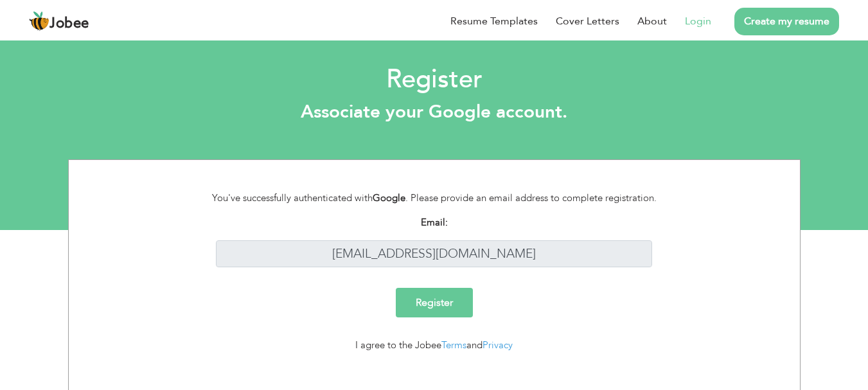  Describe the element at coordinates (698, 21) in the screenshot. I see `a: Login` at that location.